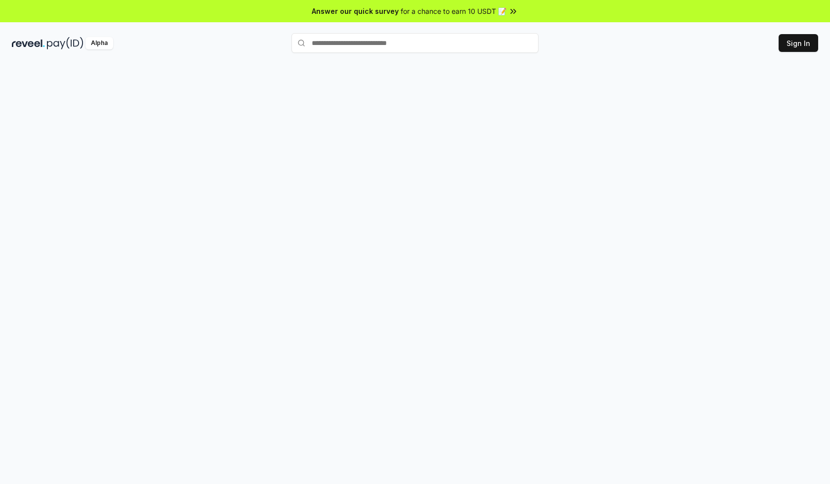  Describe the element at coordinates (99, 43) in the screenshot. I see `div: Alpha` at that location.